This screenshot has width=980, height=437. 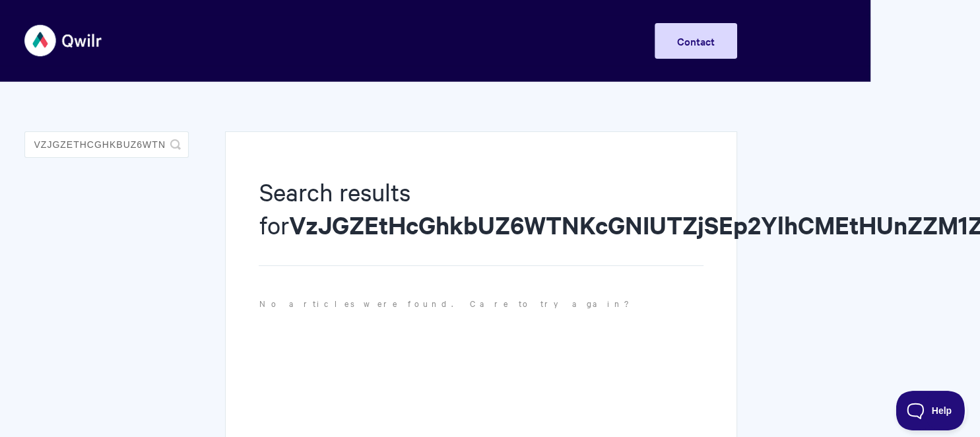 What do you see at coordinates (106, 144) in the screenshot?
I see `input: Search` at bounding box center [106, 144].